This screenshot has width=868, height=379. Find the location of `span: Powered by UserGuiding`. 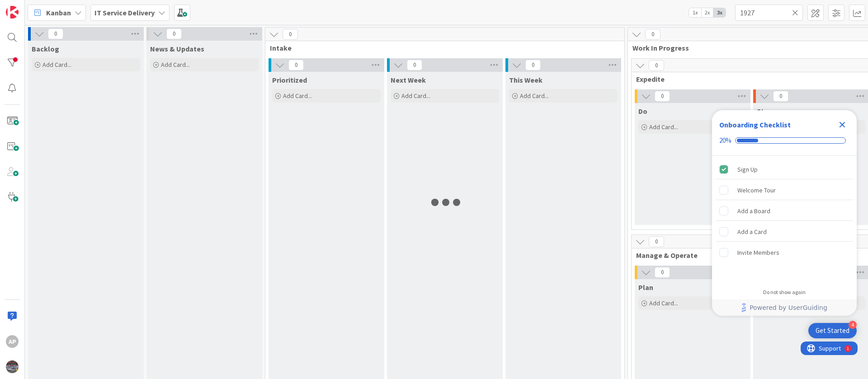

span: Powered by UserGuiding is located at coordinates (788, 307).